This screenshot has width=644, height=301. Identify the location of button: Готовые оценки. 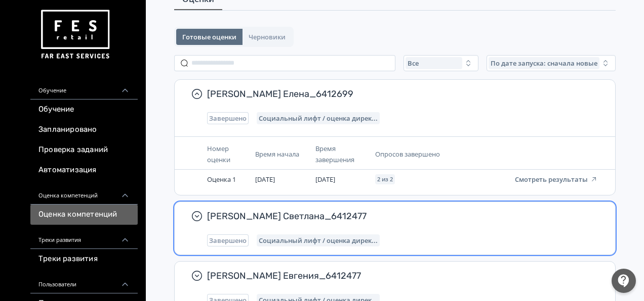
(209, 37).